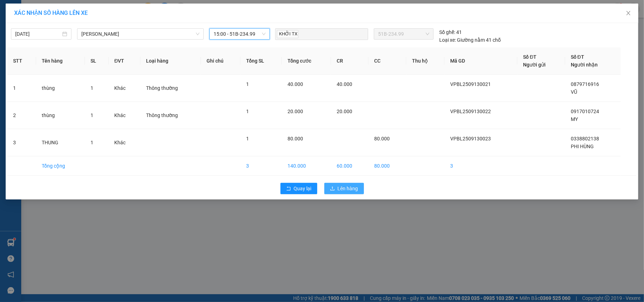 The image size is (644, 302). What do you see at coordinates (584, 65) in the screenshot?
I see `span: Người nhận` at bounding box center [584, 65].